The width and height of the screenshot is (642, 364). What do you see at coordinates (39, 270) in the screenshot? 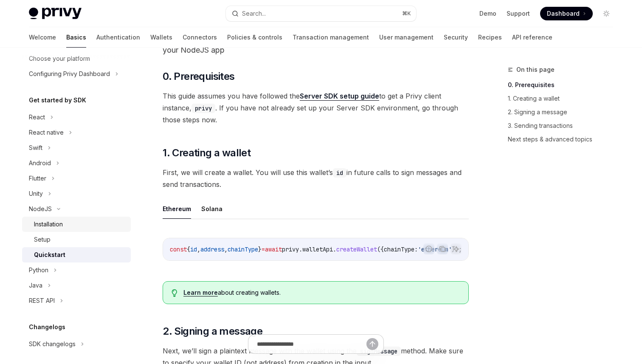
I see `div: Python` at bounding box center [39, 270].